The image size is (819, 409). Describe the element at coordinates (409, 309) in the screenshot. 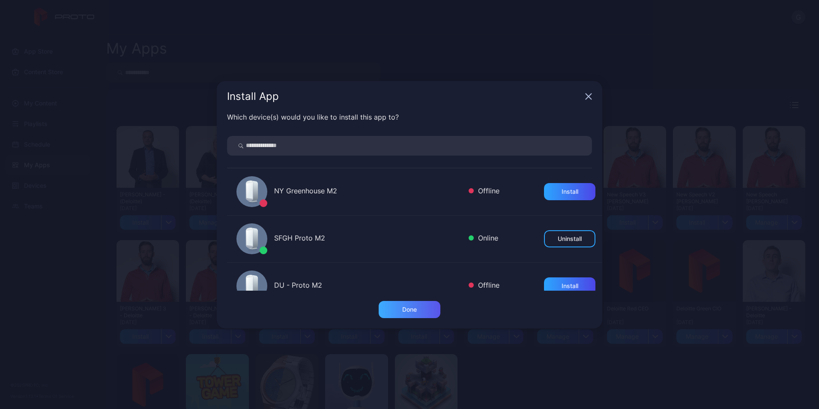

I see `button: Done` at that location.